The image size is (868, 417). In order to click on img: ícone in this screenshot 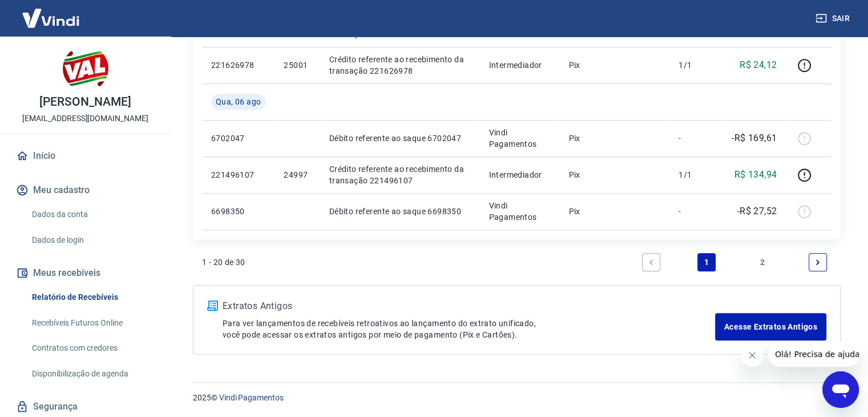, I will do `click(213, 306)`.